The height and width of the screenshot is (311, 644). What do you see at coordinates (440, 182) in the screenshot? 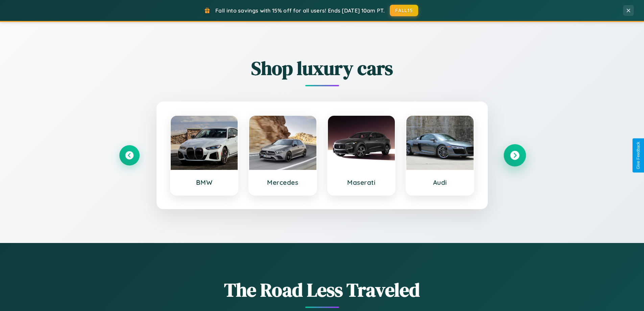
I see `h3: Audi` at bounding box center [440, 182].